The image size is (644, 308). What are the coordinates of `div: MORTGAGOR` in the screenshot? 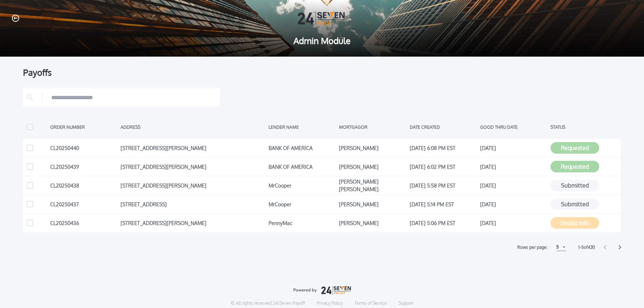 It's located at (372, 127).